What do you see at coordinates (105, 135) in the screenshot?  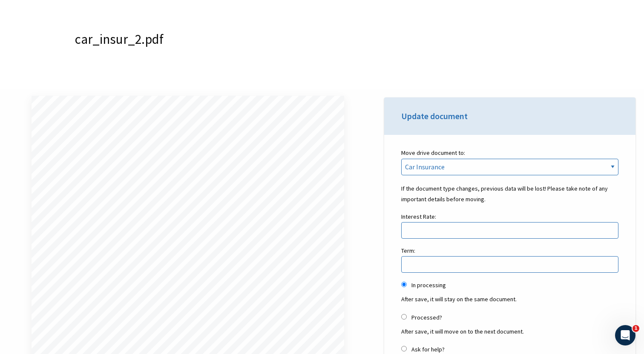 I see `span: s` at bounding box center [105, 135].